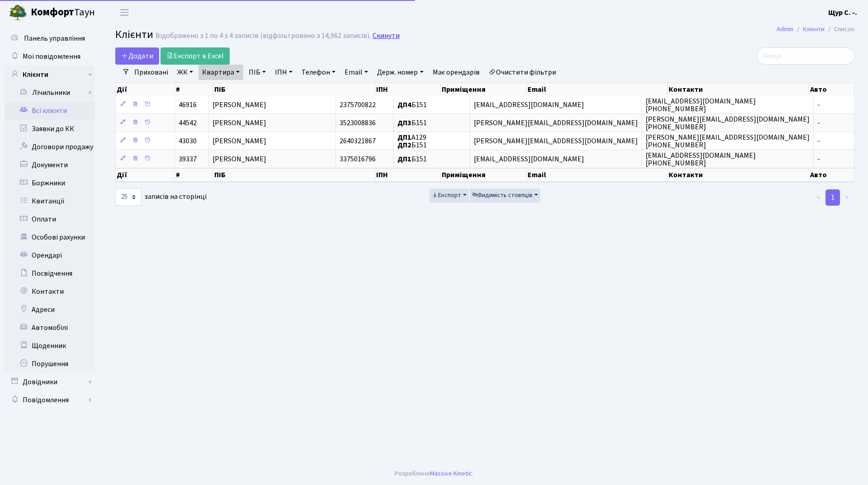 The image size is (868, 485). I want to click on a: Орендарі, so click(50, 255).